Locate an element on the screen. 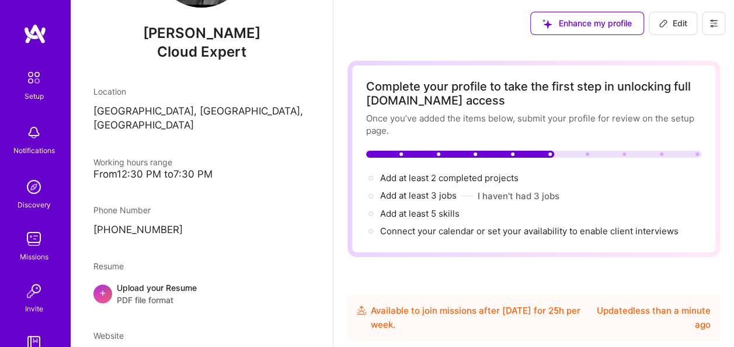 This screenshot has height=347, width=734. img: Availability is located at coordinates (362, 310).